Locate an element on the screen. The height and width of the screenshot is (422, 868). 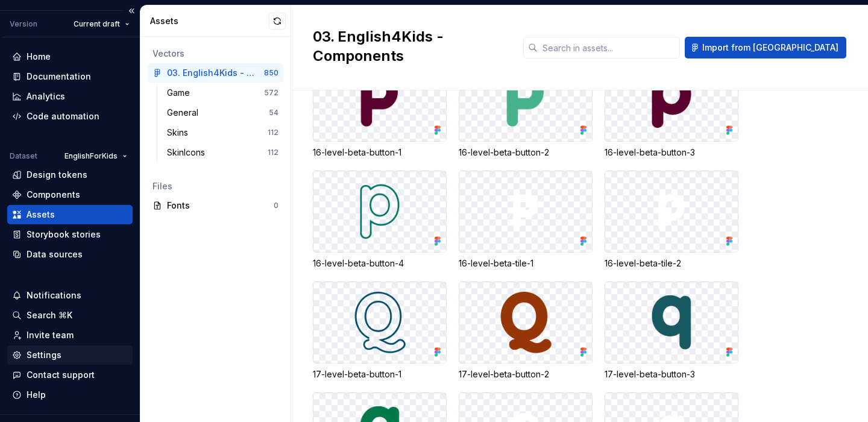
a: Components is located at coordinates (70, 195).